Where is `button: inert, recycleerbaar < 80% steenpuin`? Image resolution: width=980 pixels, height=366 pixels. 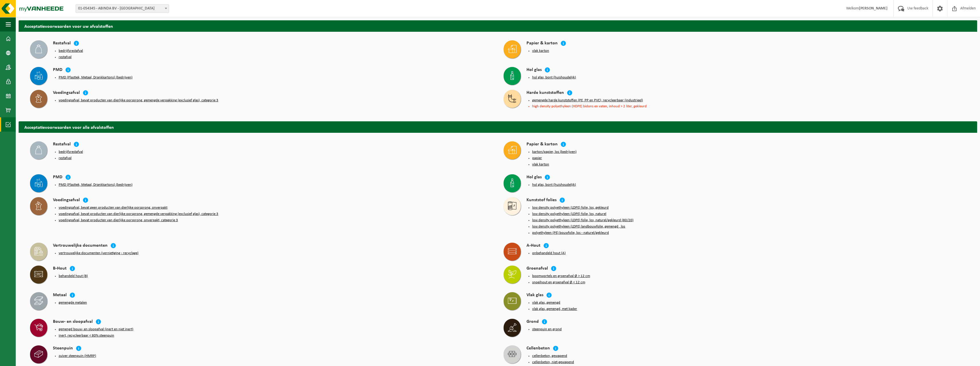
button: inert, recycleerbaar < 80% steenpuin is located at coordinates (86, 336).